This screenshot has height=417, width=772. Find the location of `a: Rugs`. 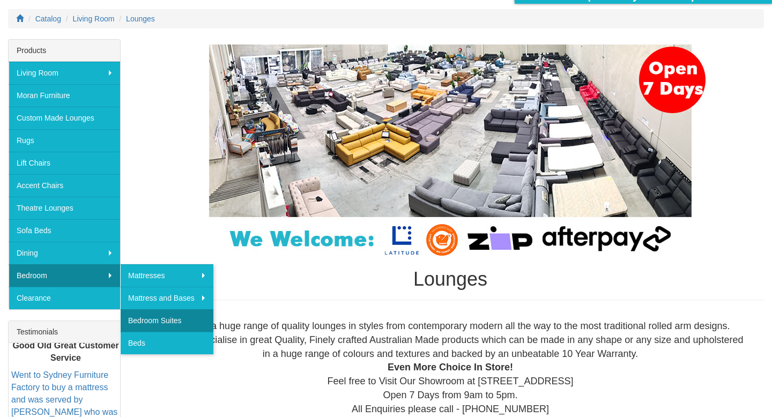

a: Rugs is located at coordinates (64, 140).